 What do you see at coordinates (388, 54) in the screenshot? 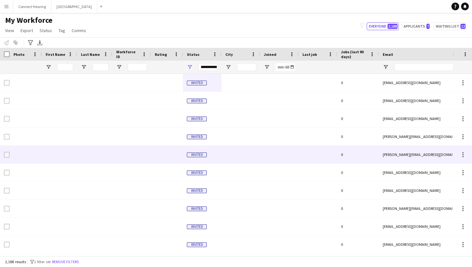
I see `span: Email` at bounding box center [388, 54].